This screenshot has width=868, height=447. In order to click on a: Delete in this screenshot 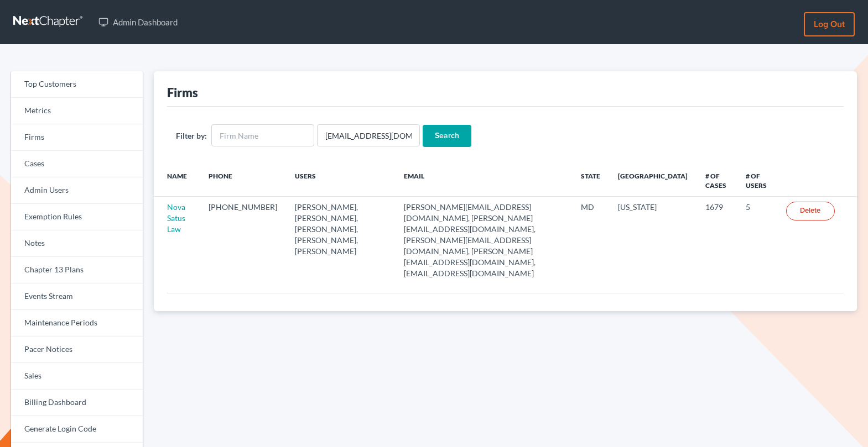, I will do `click(810, 212)`.